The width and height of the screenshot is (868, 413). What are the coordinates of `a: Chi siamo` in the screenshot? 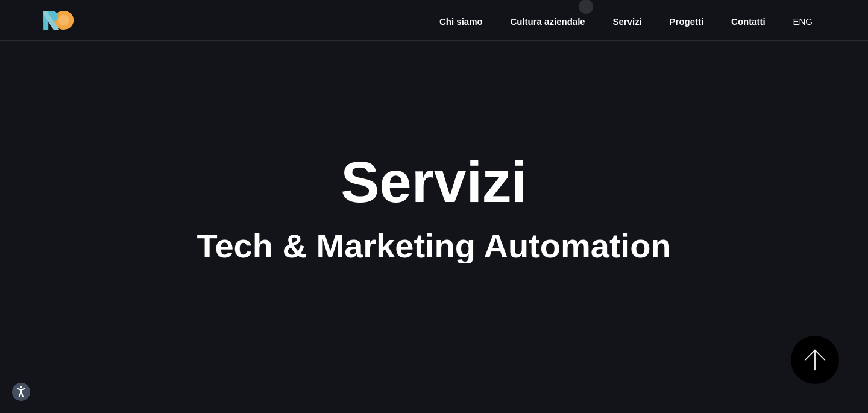 It's located at (461, 22).